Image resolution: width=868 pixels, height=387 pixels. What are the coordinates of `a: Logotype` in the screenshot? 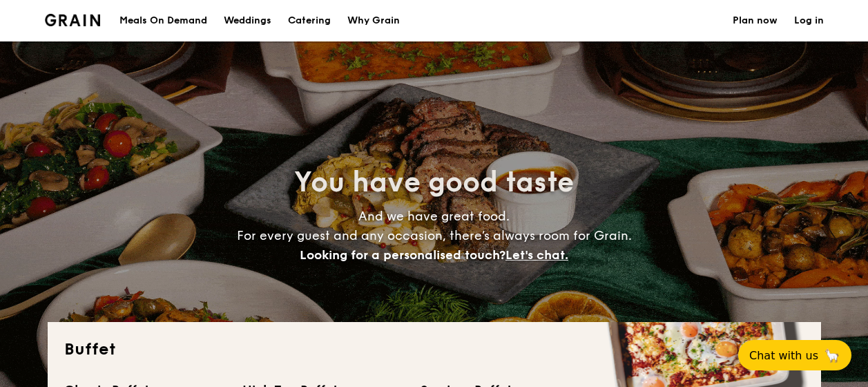 It's located at (72, 20).